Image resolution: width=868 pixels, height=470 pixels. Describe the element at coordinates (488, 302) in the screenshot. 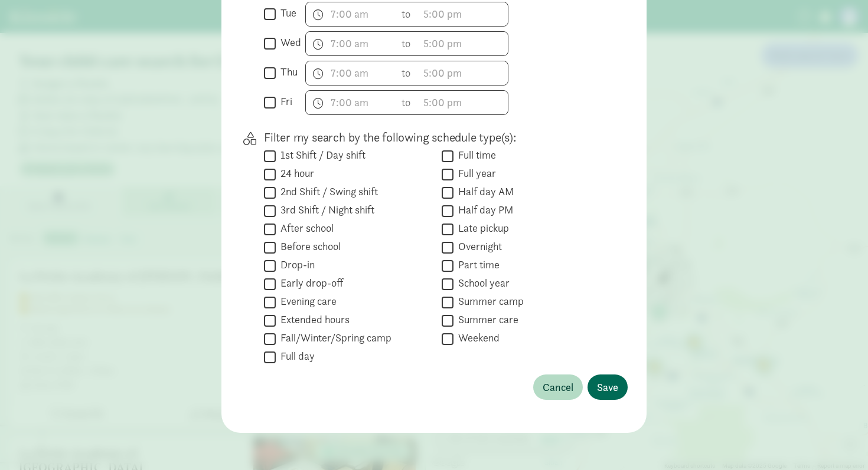

I see `label: Summer camp` at that location.